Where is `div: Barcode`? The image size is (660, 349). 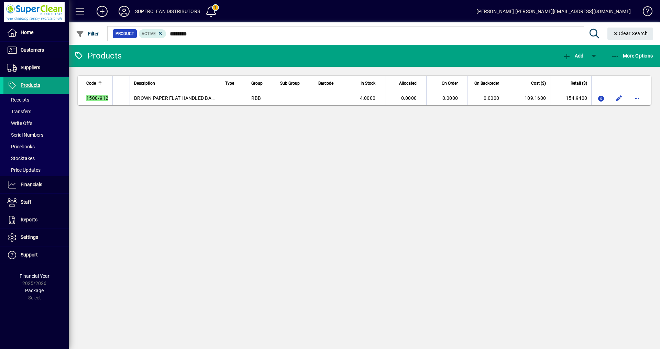 div: Barcode is located at coordinates (329, 83).